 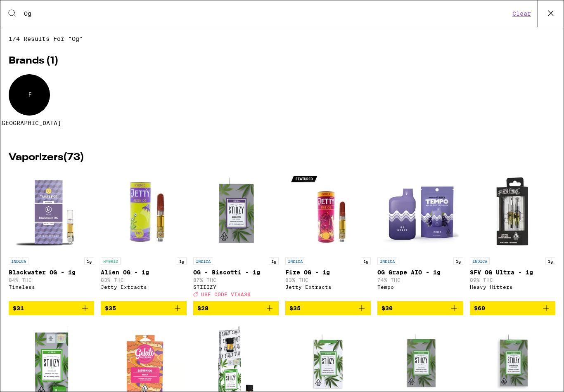 I want to click on a: Open page for Fire OG - 1g from Jetty Extracts, so click(x=328, y=236).